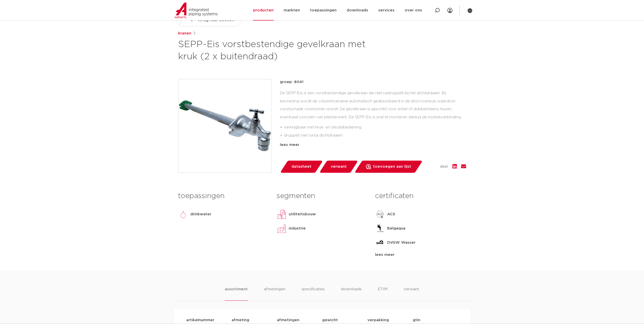 The height and width of the screenshot is (324, 644). What do you see at coordinates (299, 320) in the screenshot?
I see `p: afmetingen` at bounding box center [299, 320].